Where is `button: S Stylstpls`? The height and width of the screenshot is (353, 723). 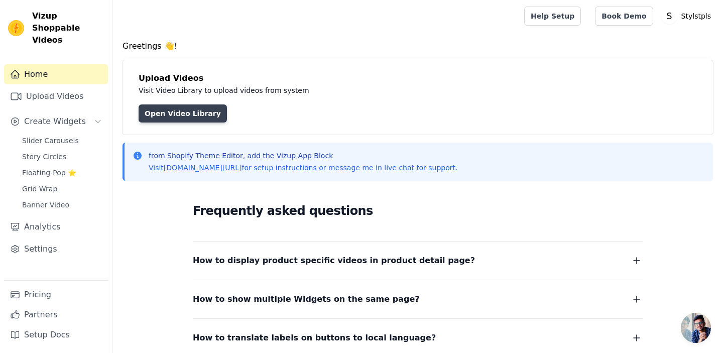
button: S Stylstpls is located at coordinates (688, 16).